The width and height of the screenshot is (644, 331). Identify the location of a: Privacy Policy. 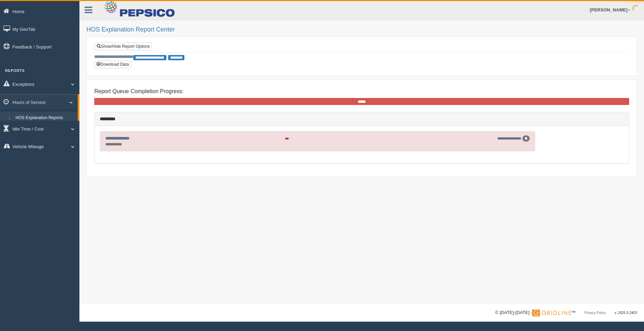
(595, 312).